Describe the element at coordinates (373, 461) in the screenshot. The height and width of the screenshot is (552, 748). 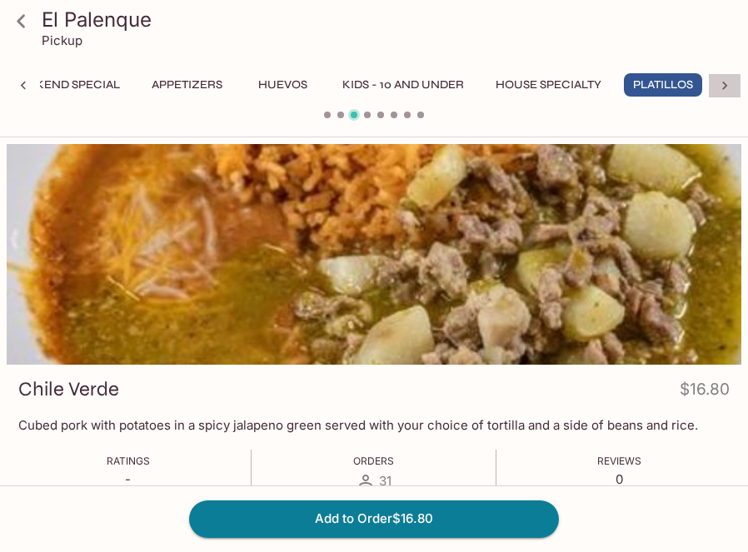
I see `span: Orders` at that location.